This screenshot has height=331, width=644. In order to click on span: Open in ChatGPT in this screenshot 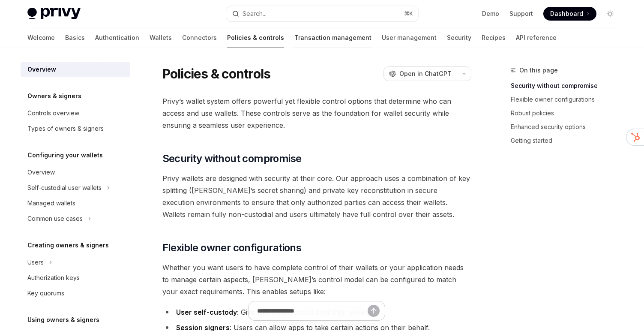, I will do `click(425, 74)`.